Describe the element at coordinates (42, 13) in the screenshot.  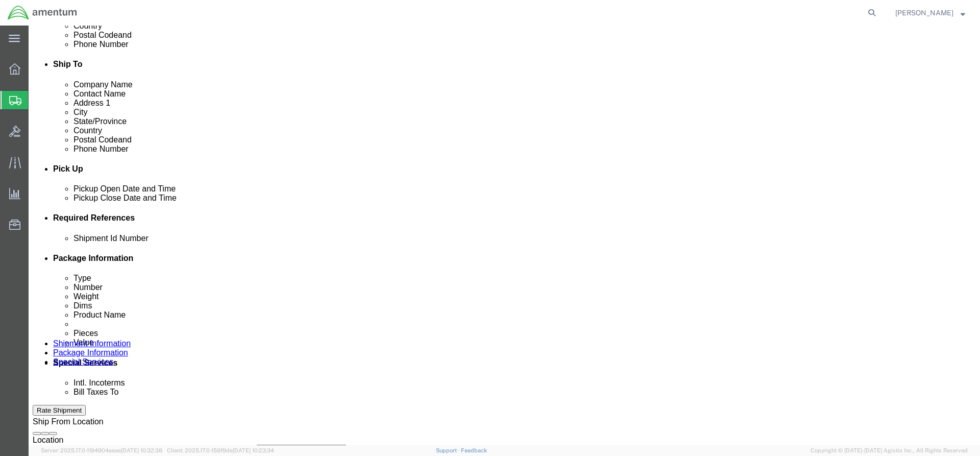
I see `img: logo` at that location.